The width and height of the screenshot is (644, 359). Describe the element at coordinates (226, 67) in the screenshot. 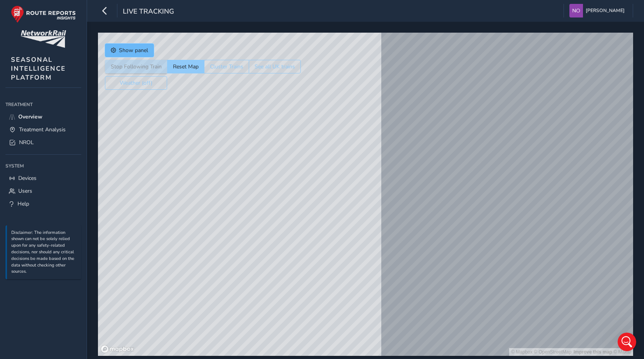

I see `button: Cluster Trains` at that location.